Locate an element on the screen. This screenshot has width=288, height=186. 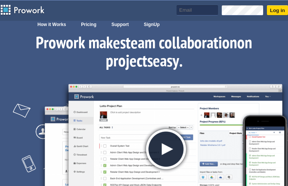
a: How it Works is located at coordinates (52, 25).